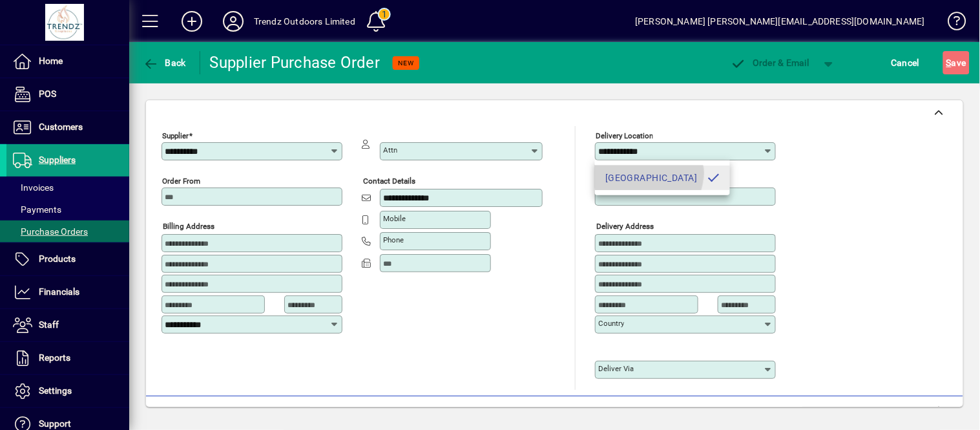  I want to click on span: Reports, so click(54, 357).